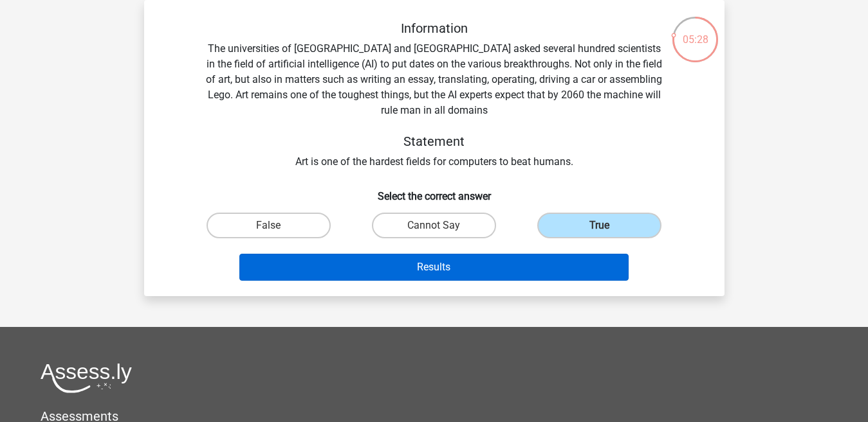 This screenshot has width=868, height=422. I want to click on button: Results, so click(433, 267).